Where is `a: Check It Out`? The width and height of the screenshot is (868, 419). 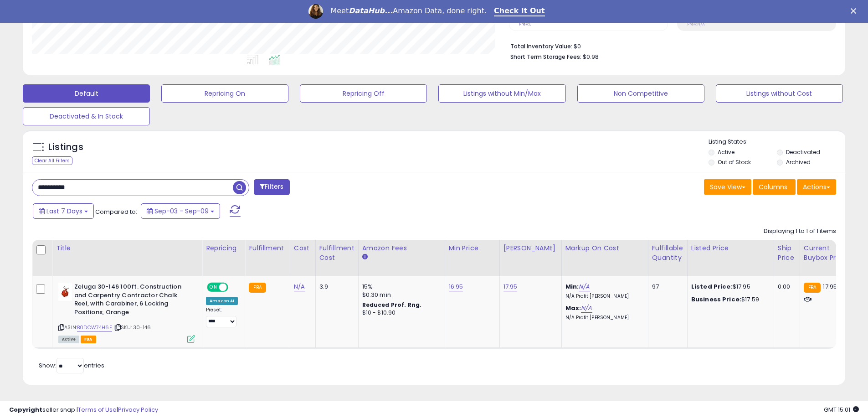
a: Check It Out is located at coordinates (519, 12).